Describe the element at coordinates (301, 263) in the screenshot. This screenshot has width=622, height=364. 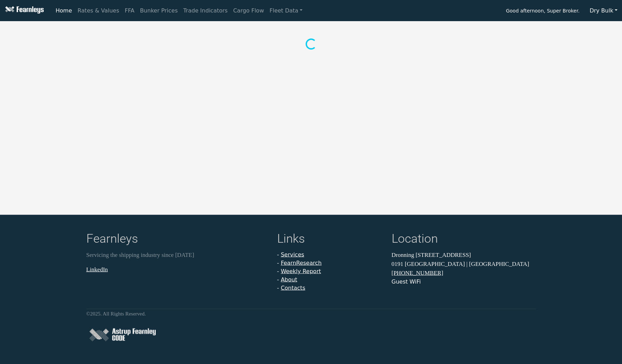
I see `a: FearnResearch` at that location.